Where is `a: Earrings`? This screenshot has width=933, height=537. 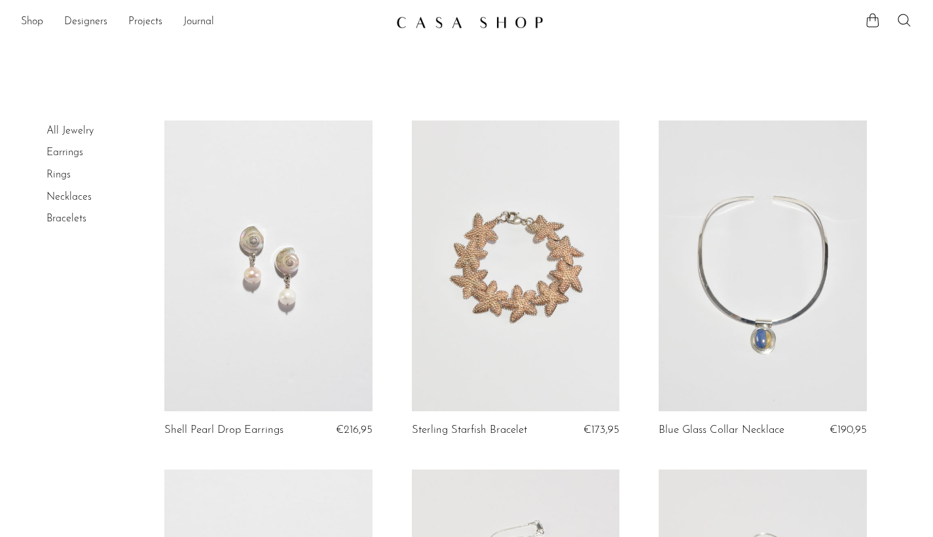
a: Earrings is located at coordinates (65, 153).